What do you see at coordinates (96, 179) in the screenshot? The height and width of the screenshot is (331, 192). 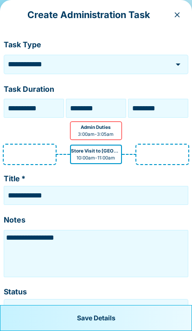 I see `label: Title` at bounding box center [96, 179].